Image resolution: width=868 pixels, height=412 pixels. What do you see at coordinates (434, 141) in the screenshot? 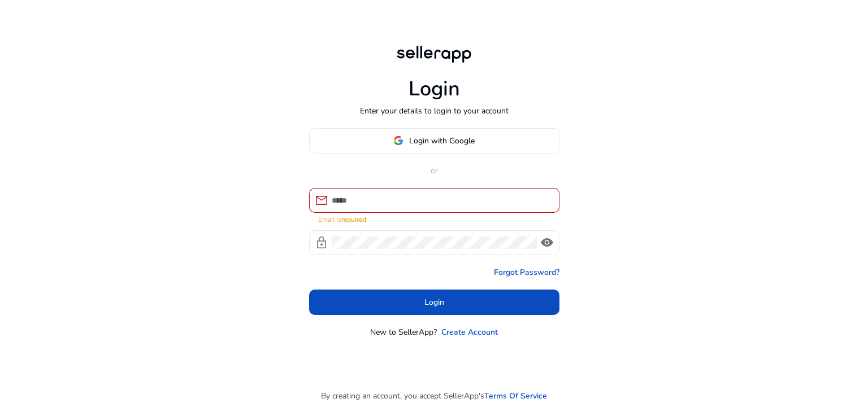
I see `button: Login with Google` at bounding box center [434, 141].